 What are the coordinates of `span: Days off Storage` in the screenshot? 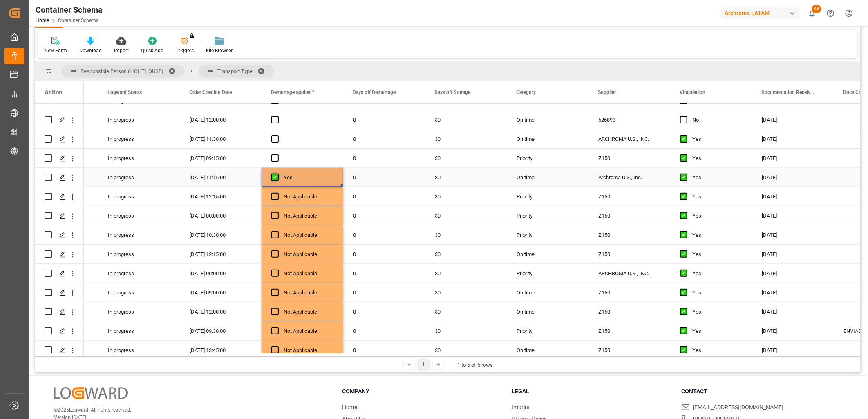 It's located at (452, 92).